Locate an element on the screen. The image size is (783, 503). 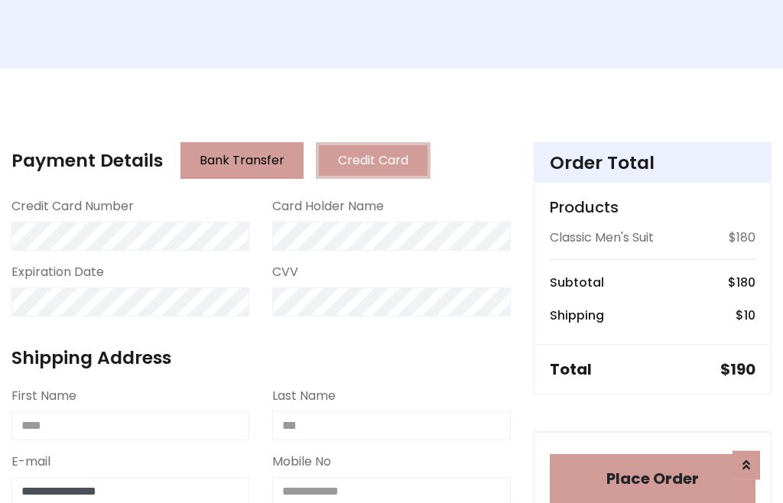
label: Last Name is located at coordinates (304, 396).